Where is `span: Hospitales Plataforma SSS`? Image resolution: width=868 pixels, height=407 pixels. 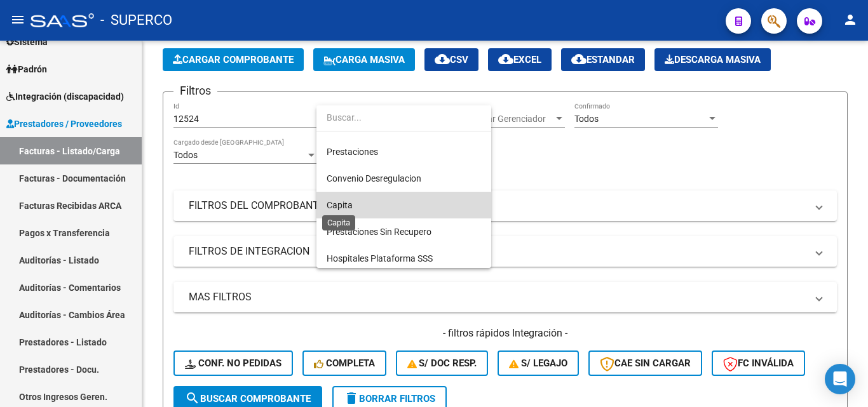 span: Hospitales Plataforma SSS is located at coordinates (380, 259).